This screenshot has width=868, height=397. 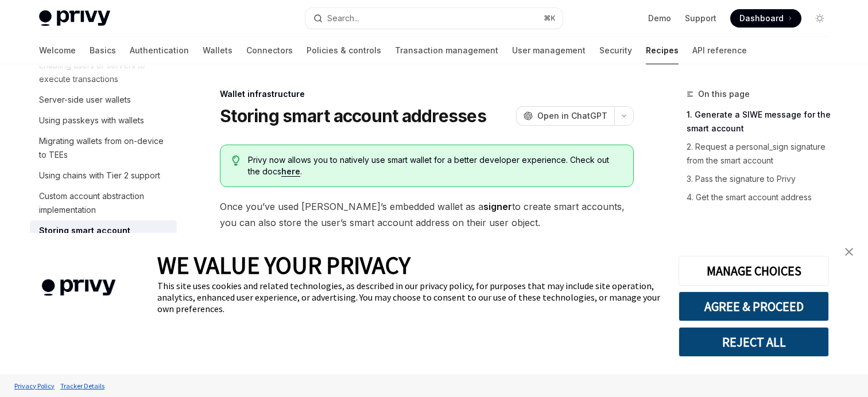 I want to click on a: Custom account abstraction implementation, so click(x=103, y=203).